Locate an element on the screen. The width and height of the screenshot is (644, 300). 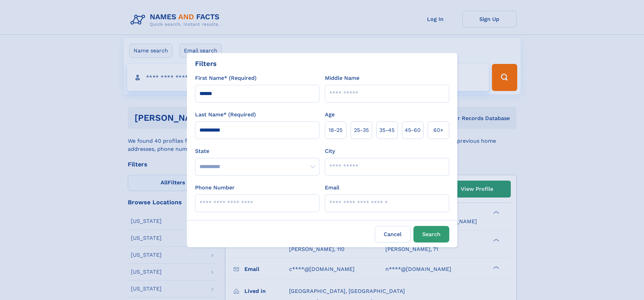
label: State is located at coordinates (257, 151).